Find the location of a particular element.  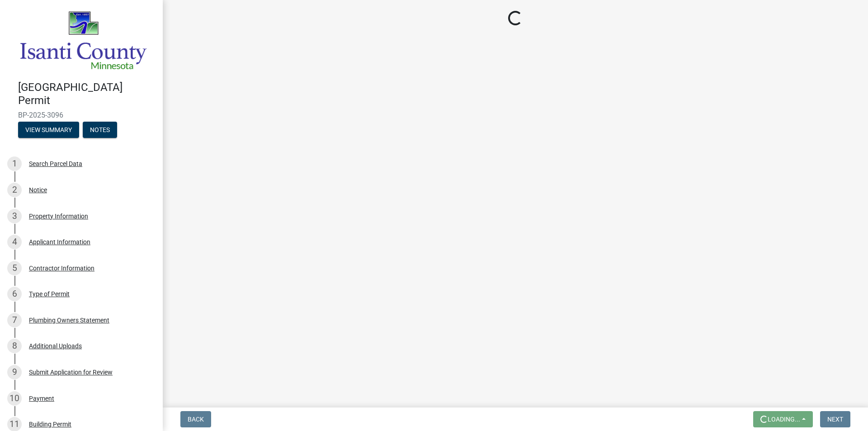

div: Additional Uploads is located at coordinates (55, 346).